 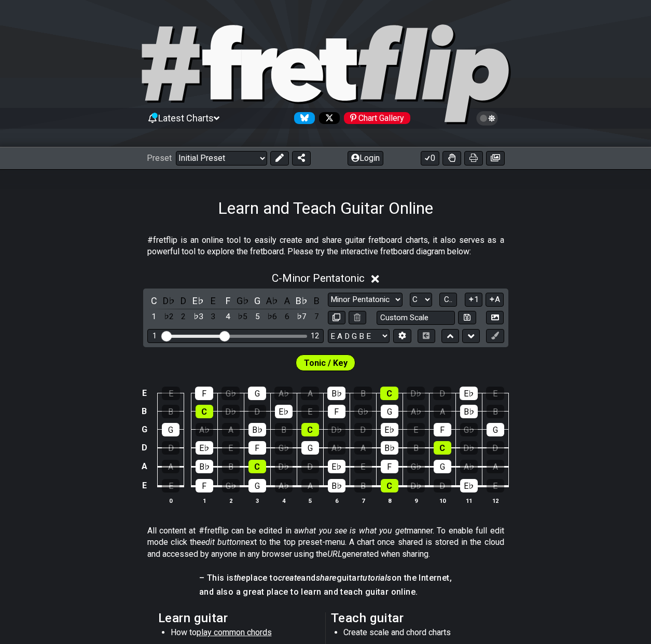 What do you see at coordinates (467, 317) in the screenshot?
I see `button: Store user defined scale` at bounding box center [467, 317].